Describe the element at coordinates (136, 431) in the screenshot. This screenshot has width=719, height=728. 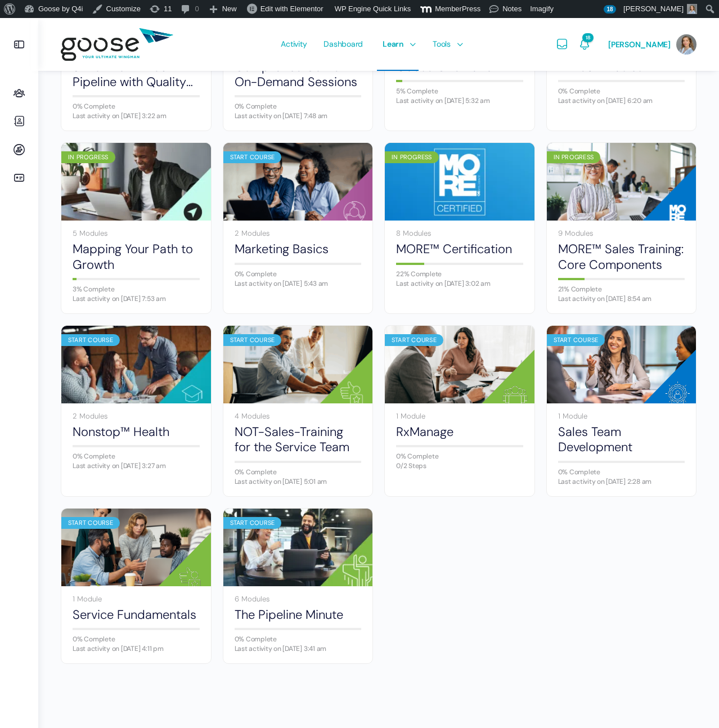
I see `a: Nonstop™ Health` at that location.